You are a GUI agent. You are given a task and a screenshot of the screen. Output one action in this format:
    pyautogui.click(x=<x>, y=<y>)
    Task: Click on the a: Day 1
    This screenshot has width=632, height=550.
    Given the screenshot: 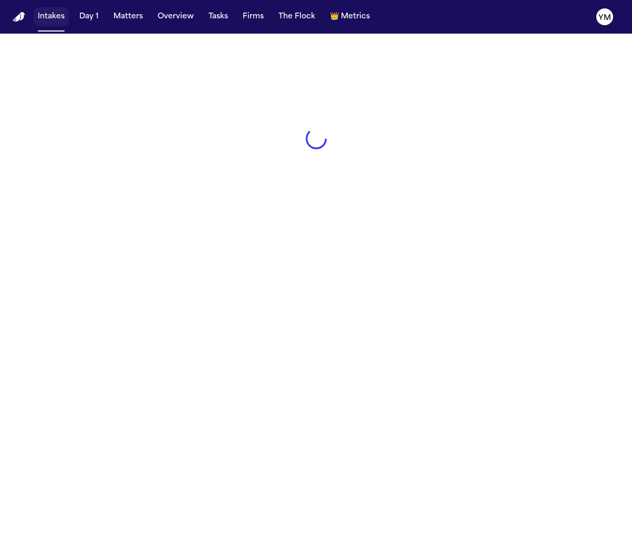 What is the action you would take?
    pyautogui.click(x=89, y=17)
    